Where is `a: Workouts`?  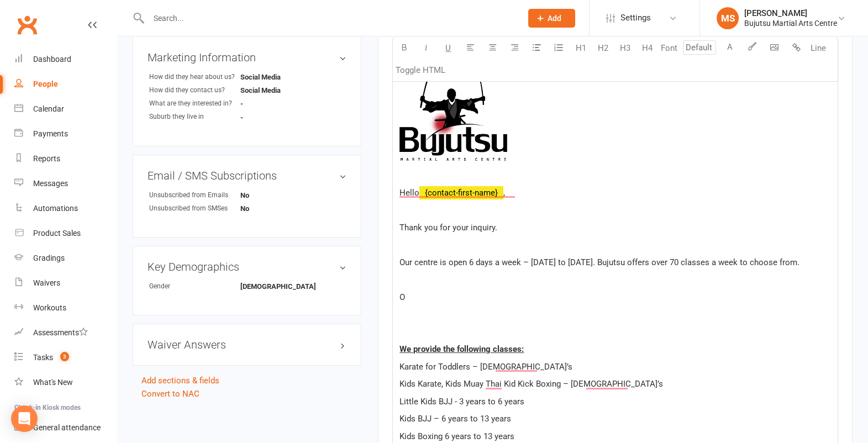
a: Workouts is located at coordinates (65, 307).